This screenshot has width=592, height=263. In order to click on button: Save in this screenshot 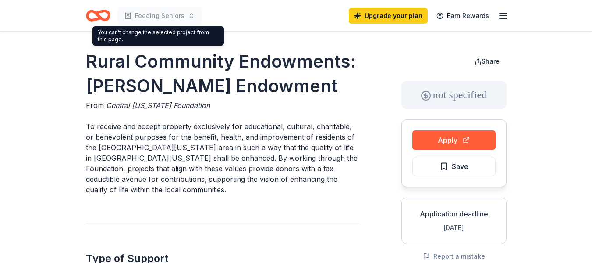, I will do `click(454, 166)`.